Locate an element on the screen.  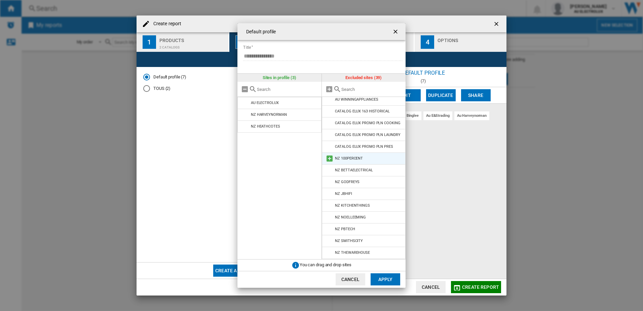
span: You can drag and drop sites is located at coordinates (326, 264).